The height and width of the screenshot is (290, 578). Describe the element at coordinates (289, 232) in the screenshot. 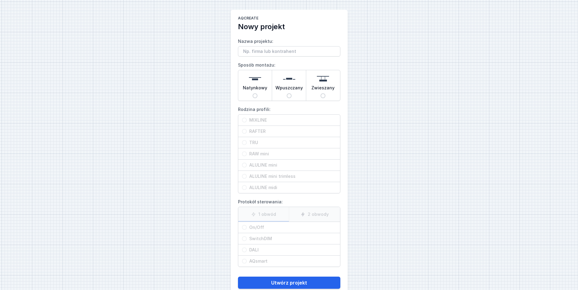

I see `label: Protokół sterowania:` at that location.